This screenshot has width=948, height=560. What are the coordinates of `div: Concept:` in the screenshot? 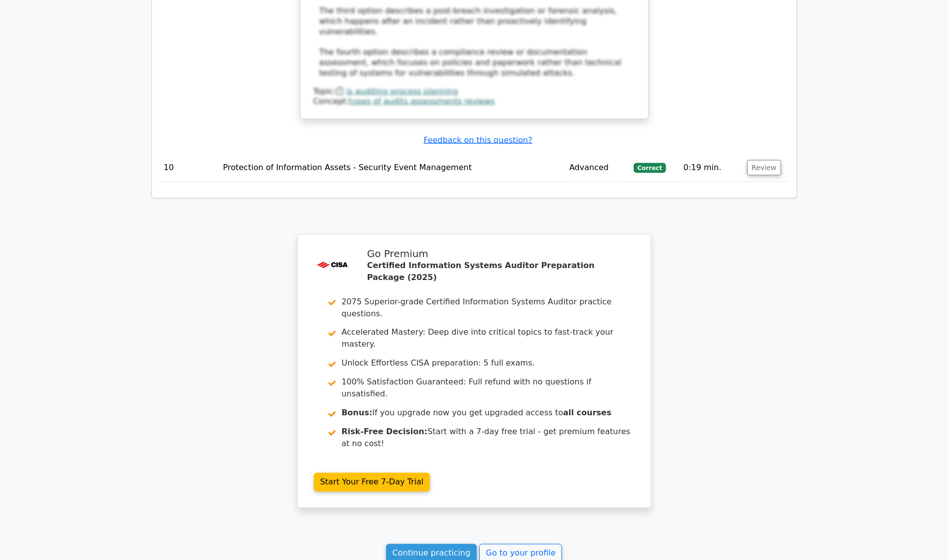 It's located at (474, 102).